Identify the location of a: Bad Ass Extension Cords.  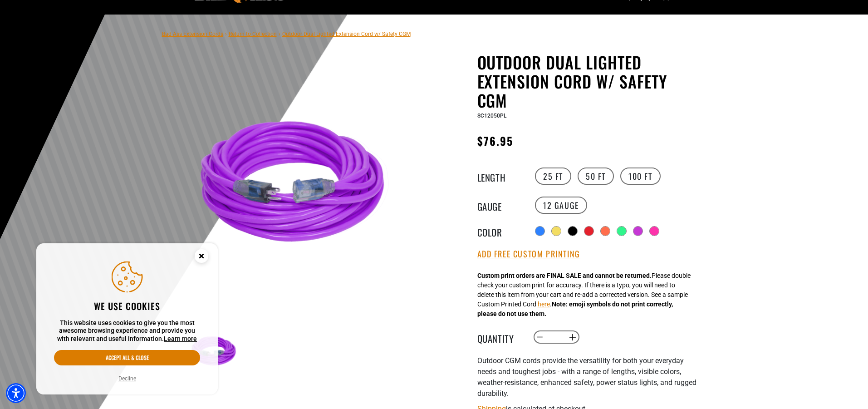
(192, 34).